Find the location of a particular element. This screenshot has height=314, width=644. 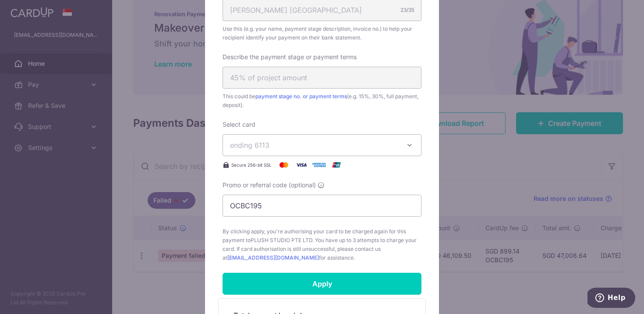

label: Select card is located at coordinates (239, 124).